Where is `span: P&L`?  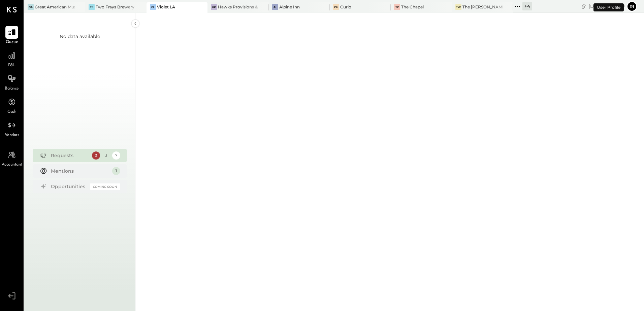
span: P&L is located at coordinates (12, 66).